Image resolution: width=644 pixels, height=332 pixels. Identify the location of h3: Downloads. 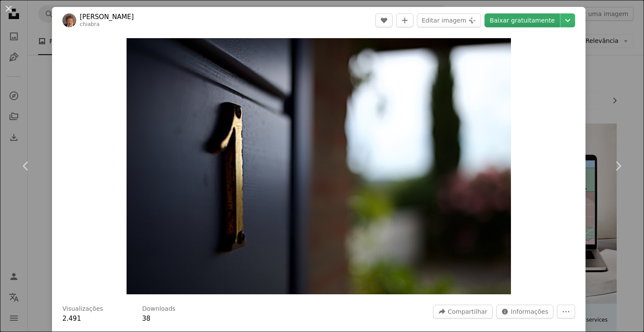
(158, 309).